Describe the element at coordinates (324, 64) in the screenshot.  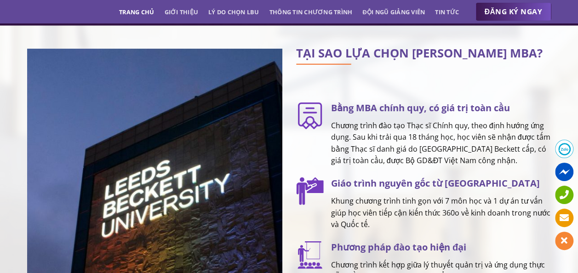
I see `img: line-lbu.jpg` at that location.